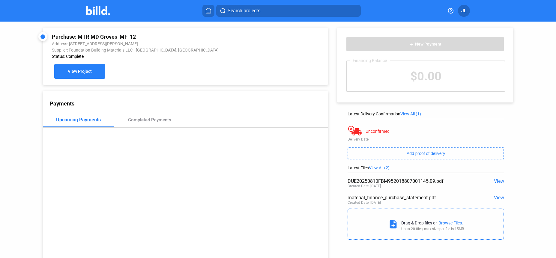 The image size is (556, 258). Describe the element at coordinates (433, 229) in the screenshot. I see `div: Up to 20 files, max size per file is 15MB` at that location.